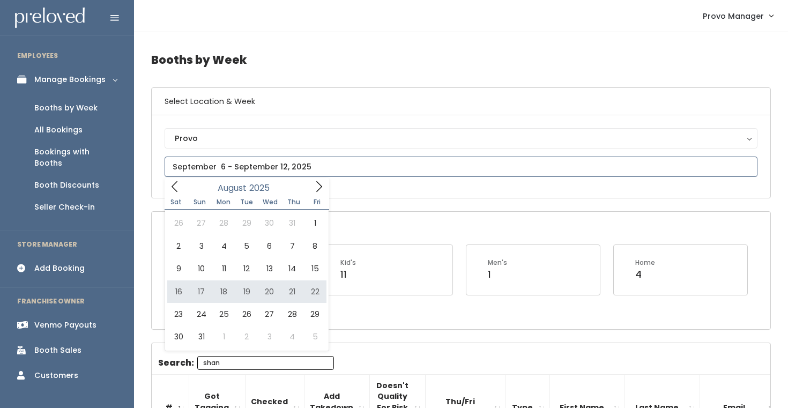  Describe the element at coordinates (315, 291) in the screenshot. I see `span: August 22, 2025` at that location.